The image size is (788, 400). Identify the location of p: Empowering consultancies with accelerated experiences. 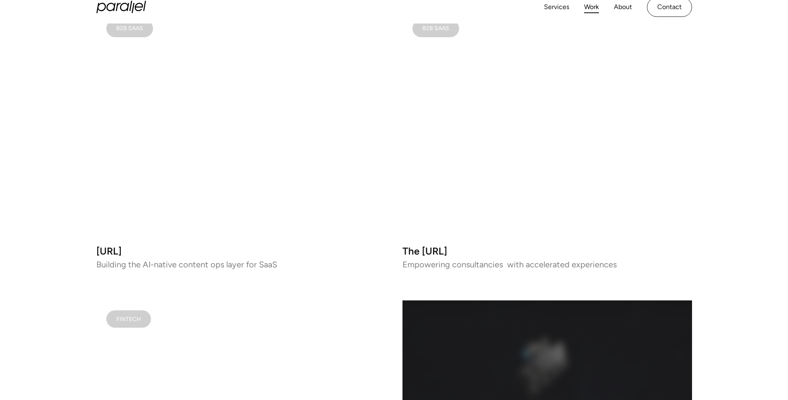
(547, 265).